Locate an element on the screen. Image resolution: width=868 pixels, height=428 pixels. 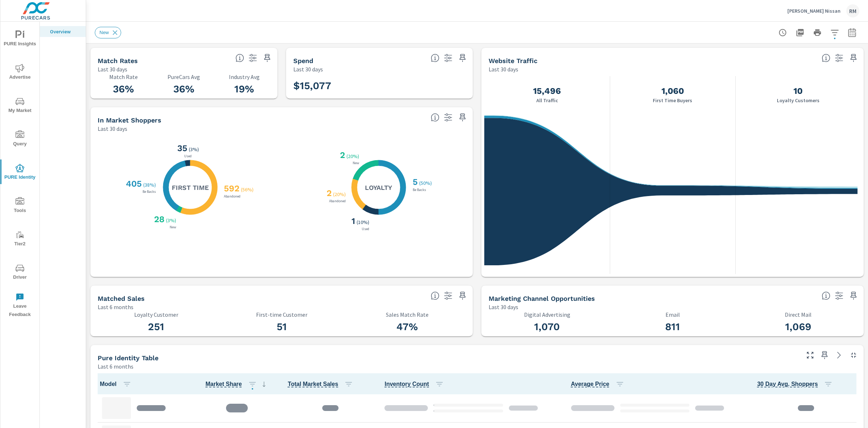
div: RM is located at coordinates (853, 11).